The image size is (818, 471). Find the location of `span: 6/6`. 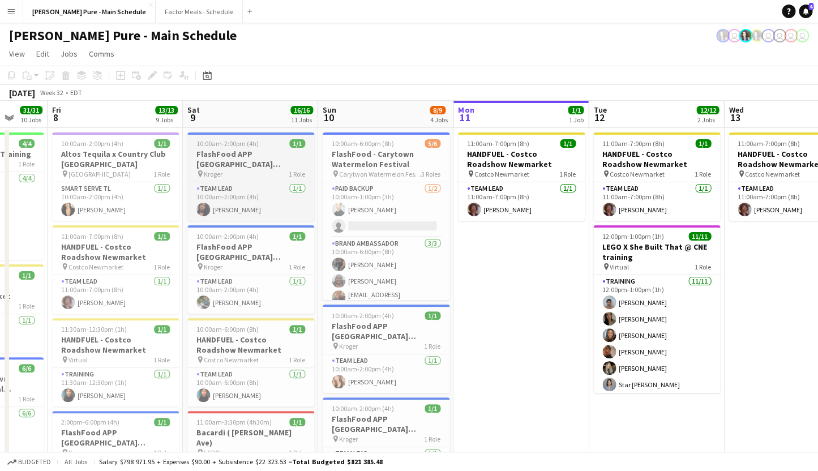

span: 6/6 is located at coordinates (27, 368).